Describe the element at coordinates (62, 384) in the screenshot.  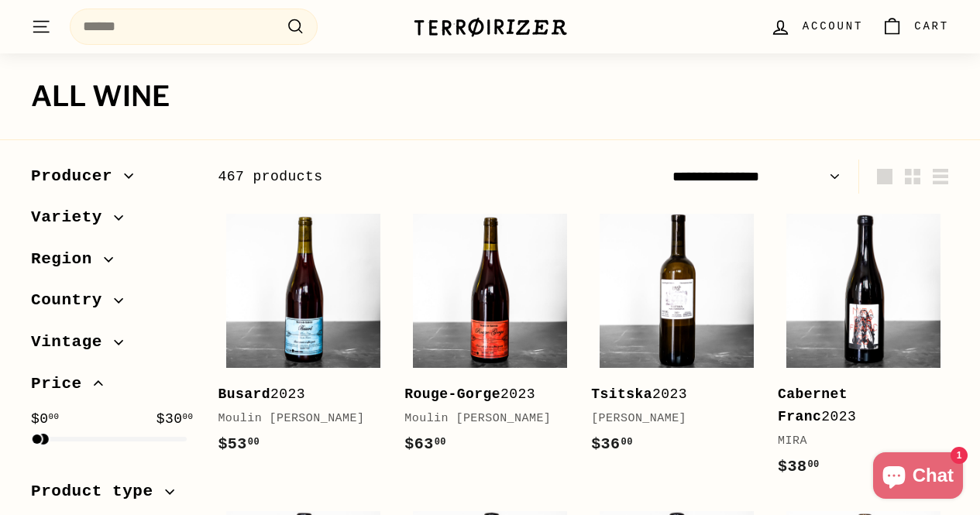
I see `span: Price` at that location.